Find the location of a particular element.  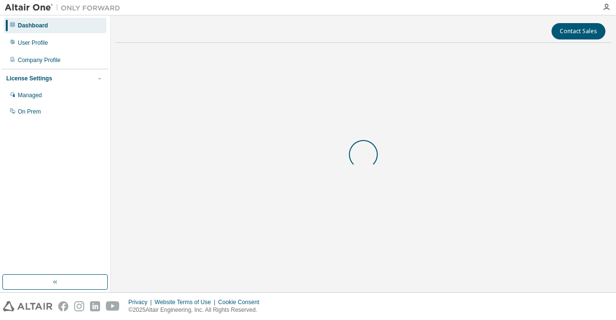

img: facebook.svg is located at coordinates (63, 306).